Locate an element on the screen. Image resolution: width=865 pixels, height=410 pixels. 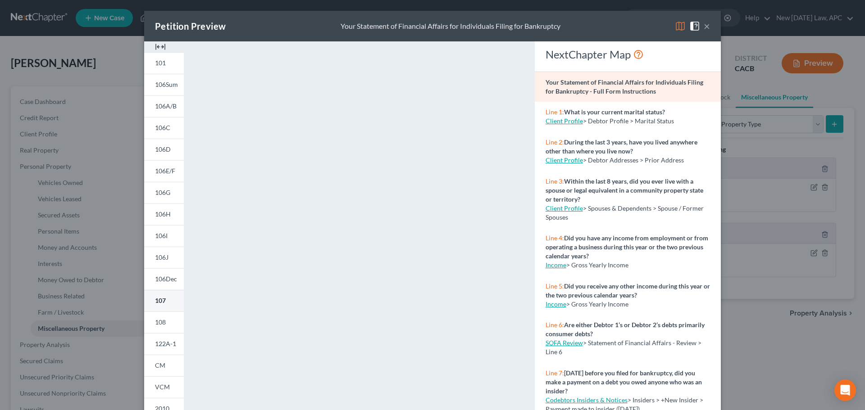
span: 107 is located at coordinates (160, 300).